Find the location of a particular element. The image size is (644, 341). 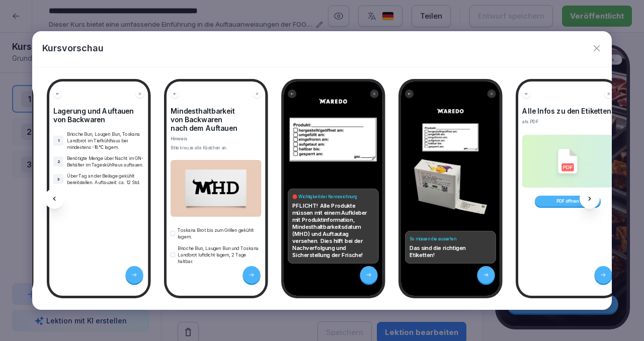

p: Über Tag an der Beilage gekühlt bereitstellen. Auftauzeit: ca. 12 Std. is located at coordinates (105, 179).